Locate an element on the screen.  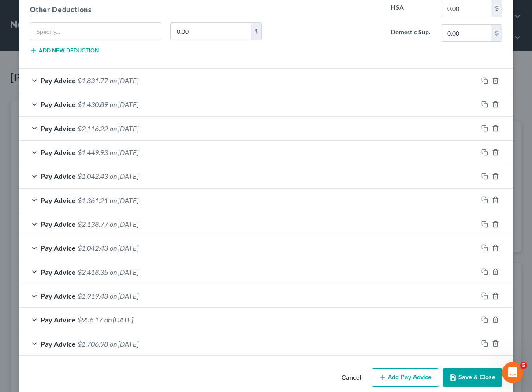
span: $906.17 is located at coordinates (90, 319).